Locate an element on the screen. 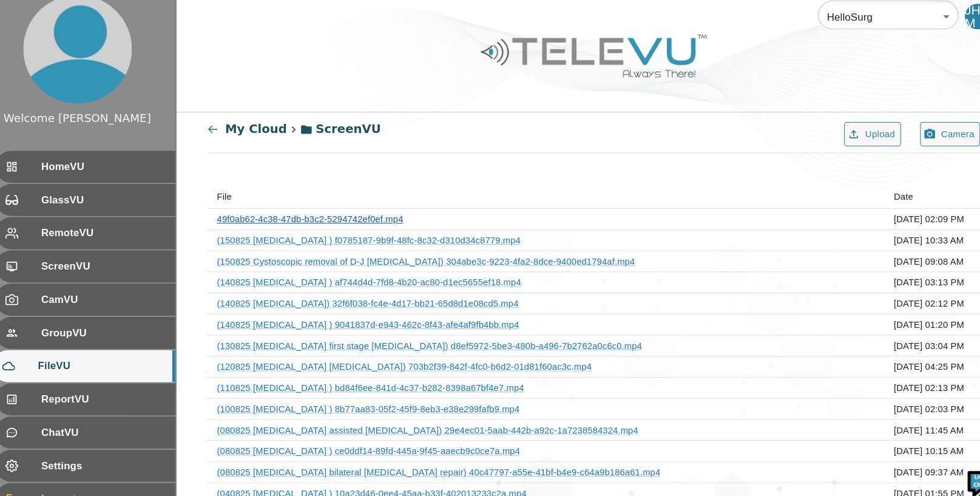  div: GlassVU is located at coordinates (100, 201).